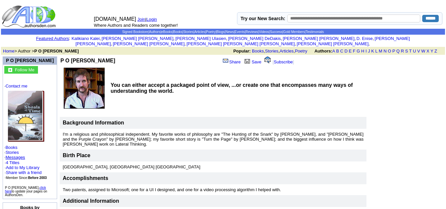 Image resolution: width=446 pixels, height=209 pixels. Describe the element at coordinates (24, 69) in the screenshot. I see `a: Follow Me` at that location.